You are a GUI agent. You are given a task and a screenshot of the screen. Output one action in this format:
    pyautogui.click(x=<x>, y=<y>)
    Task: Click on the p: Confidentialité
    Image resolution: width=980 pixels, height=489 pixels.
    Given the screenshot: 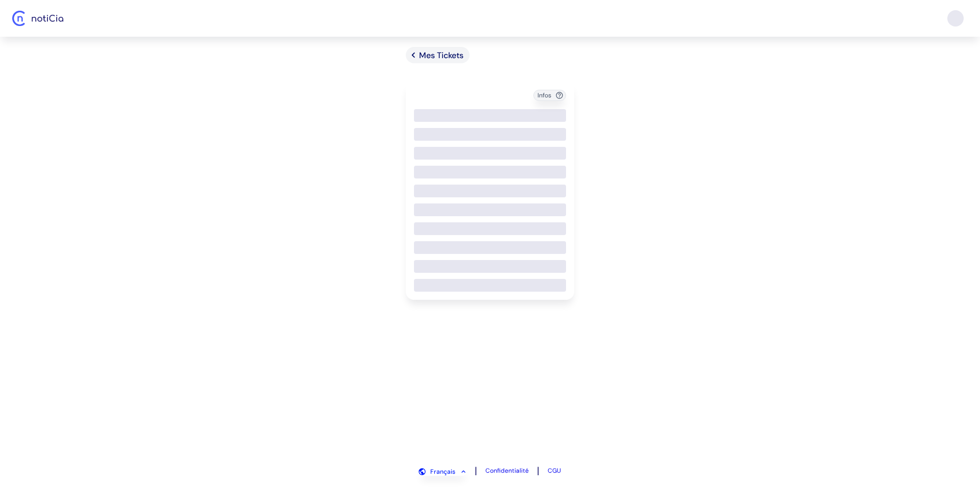 What is the action you would take?
    pyautogui.click(x=507, y=471)
    